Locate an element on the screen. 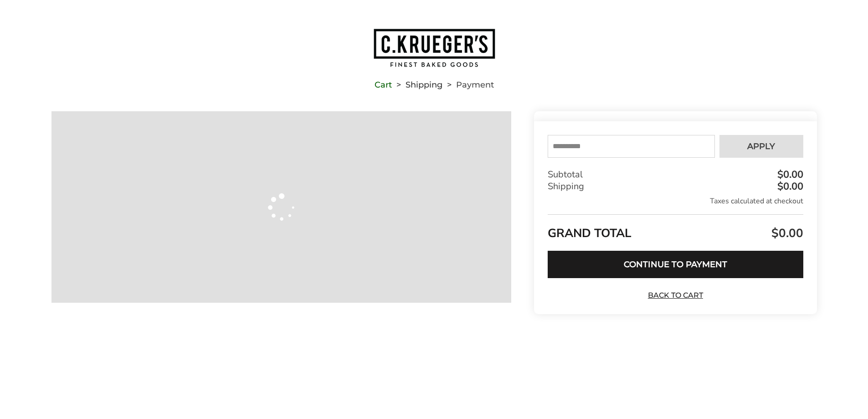 The height and width of the screenshot is (419, 868). span: $0.00 is located at coordinates (786, 233).